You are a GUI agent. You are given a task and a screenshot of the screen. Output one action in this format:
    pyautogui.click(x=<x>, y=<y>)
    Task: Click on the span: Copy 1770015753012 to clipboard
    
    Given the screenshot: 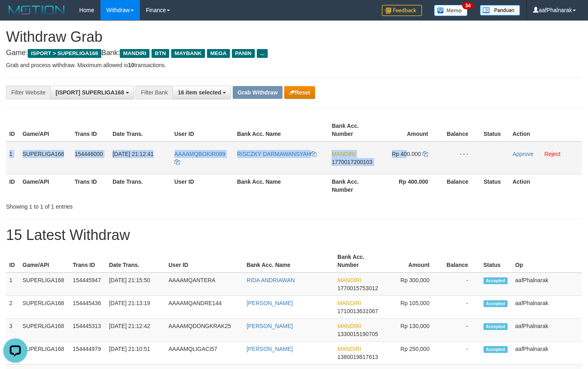 What is the action you would take?
    pyautogui.click(x=358, y=288)
    